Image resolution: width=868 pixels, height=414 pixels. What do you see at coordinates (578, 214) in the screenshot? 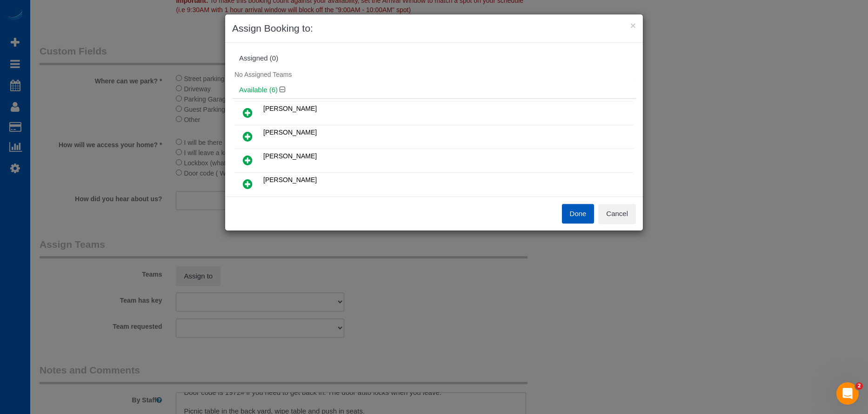
I see `button: Done` at bounding box center [578, 214].